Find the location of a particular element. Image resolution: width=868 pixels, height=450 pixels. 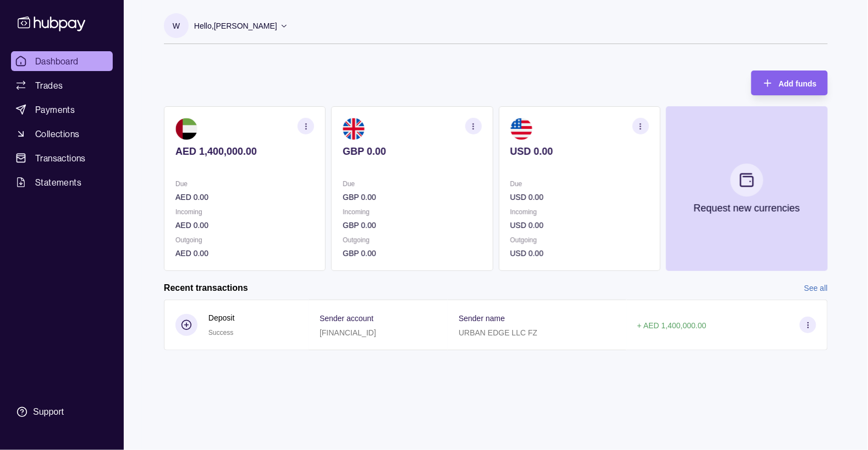

p: Deposit is located at coordinates (221, 318).